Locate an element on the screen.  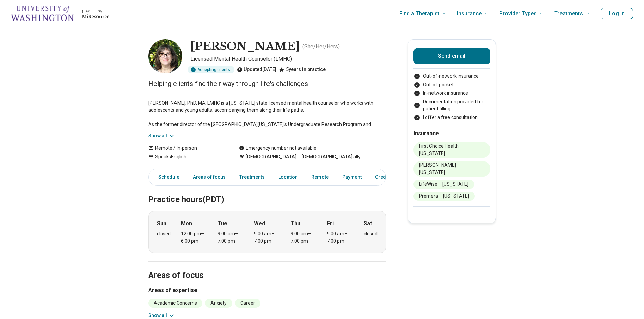
div: Emergency number not available is located at coordinates (277, 148).